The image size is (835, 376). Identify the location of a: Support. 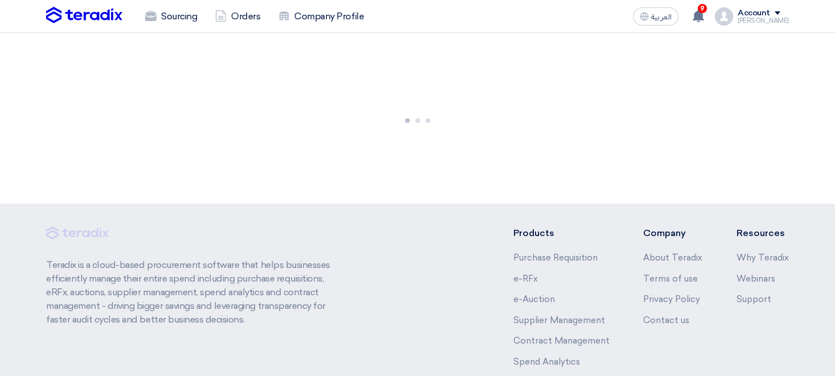
(754, 300).